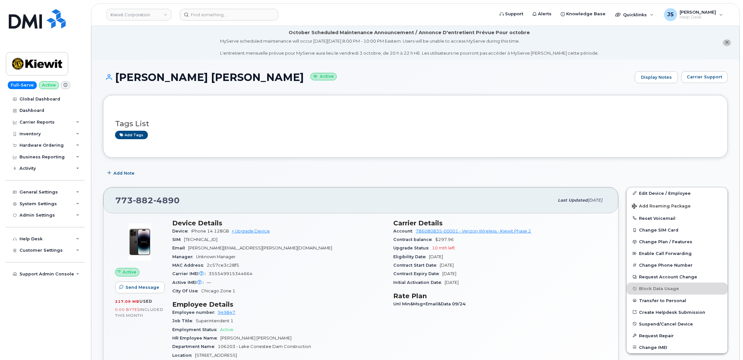 The height and width of the screenshot is (360, 743). What do you see at coordinates (190, 273) in the screenshot?
I see `span: Carrier IMEI` at bounding box center [190, 273].